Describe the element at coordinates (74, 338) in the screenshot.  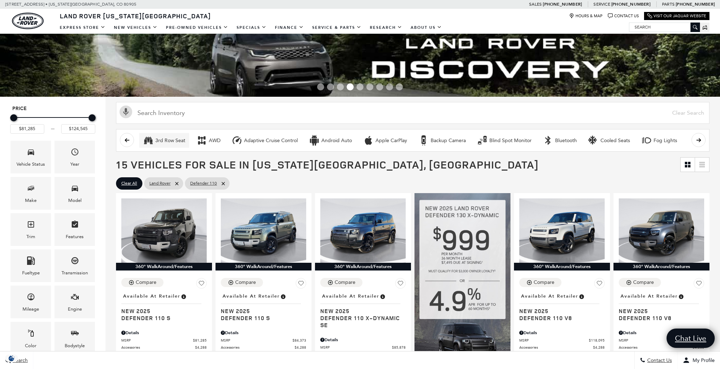
I see `div: BodystyleBodystyle` at that location.